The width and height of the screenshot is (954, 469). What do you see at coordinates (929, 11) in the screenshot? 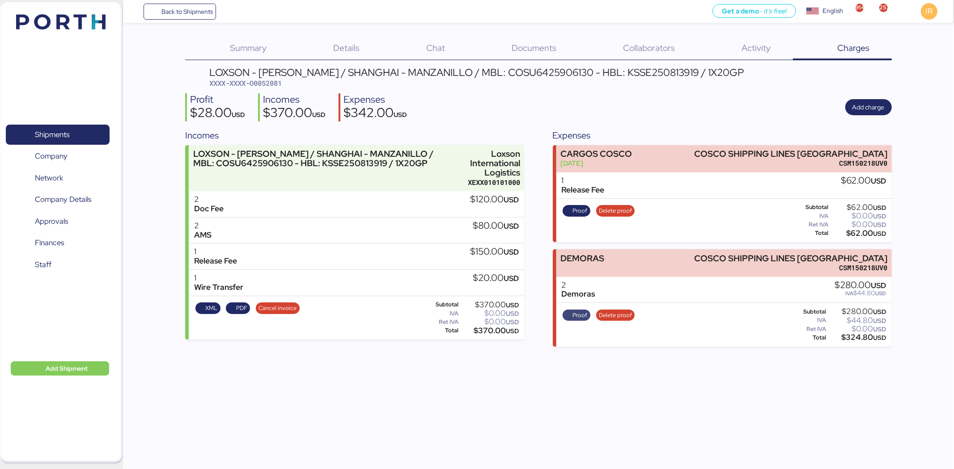
I see `span: IR` at bounding box center [929, 11].